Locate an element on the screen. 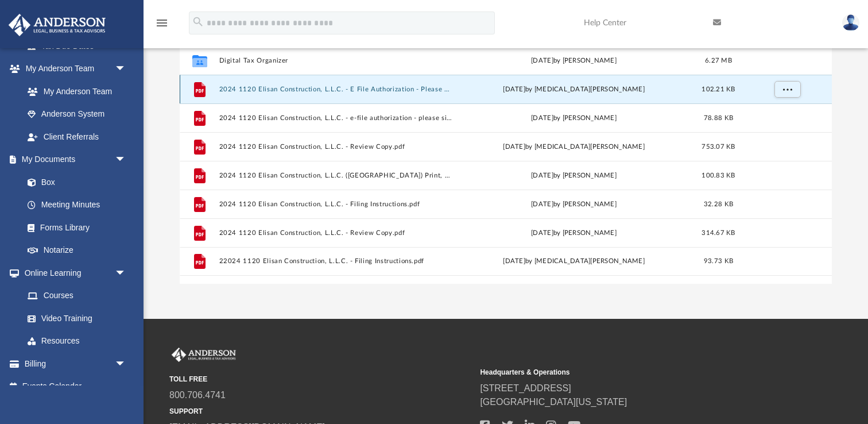 The image size is (868, 424). span: 93.73 KB is located at coordinates (718, 261).